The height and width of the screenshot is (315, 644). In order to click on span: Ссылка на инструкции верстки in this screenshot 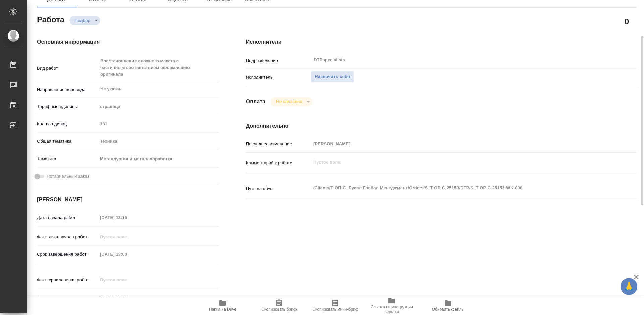, I will do `click(392, 309)`.